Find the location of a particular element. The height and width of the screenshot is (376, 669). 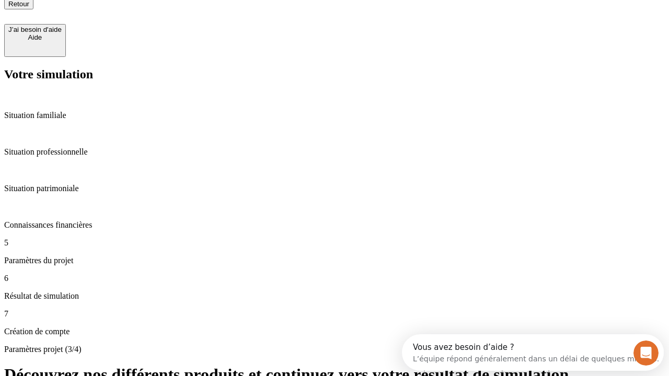

p: Paramètres projet (3/4) is located at coordinates (335, 350).